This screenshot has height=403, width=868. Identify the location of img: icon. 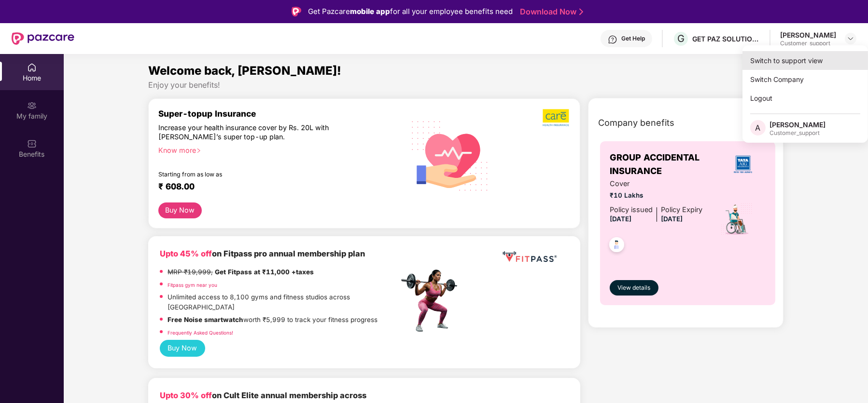
(736, 219).